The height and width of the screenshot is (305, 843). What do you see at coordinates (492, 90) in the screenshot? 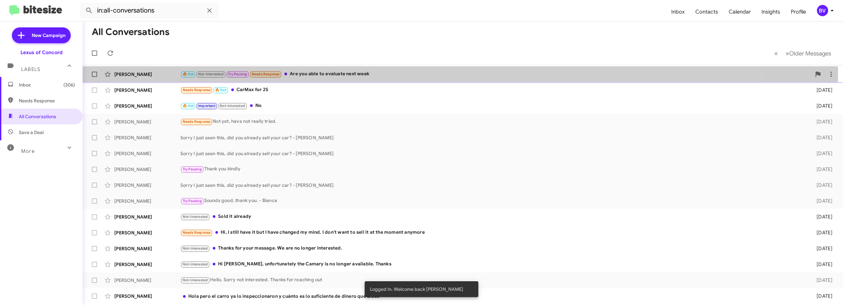
I see `div: CarMax for 25` at bounding box center [492, 90].